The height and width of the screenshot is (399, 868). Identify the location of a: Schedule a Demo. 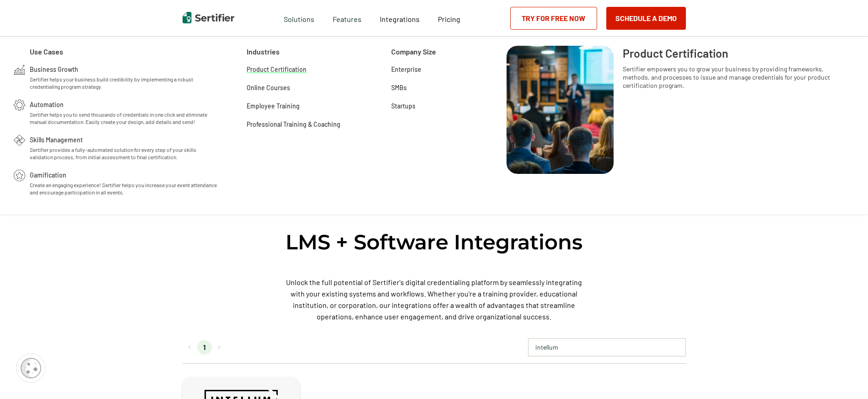
(646, 18).